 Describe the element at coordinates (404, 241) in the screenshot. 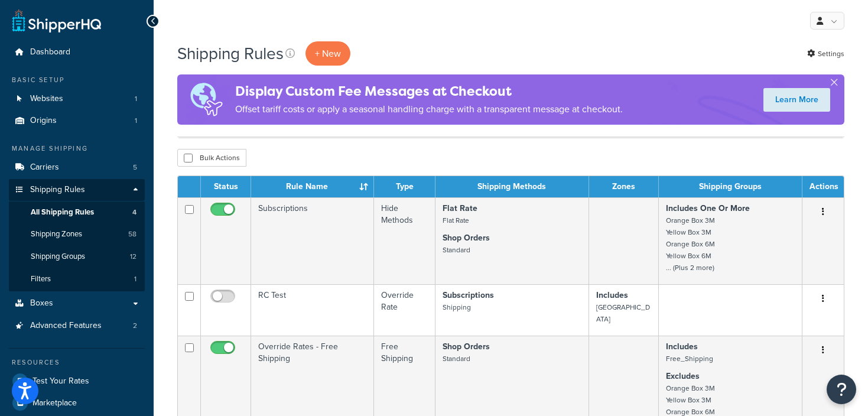

I see `td: Hide Methods` at that location.